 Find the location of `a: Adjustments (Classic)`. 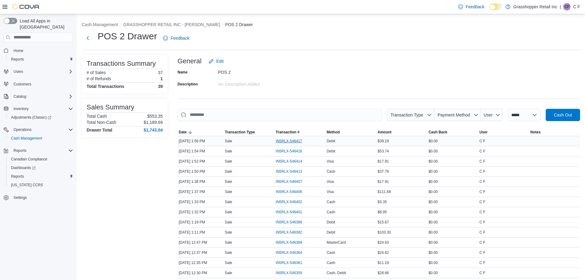

a: Adjustments (Classic) is located at coordinates (41, 117).